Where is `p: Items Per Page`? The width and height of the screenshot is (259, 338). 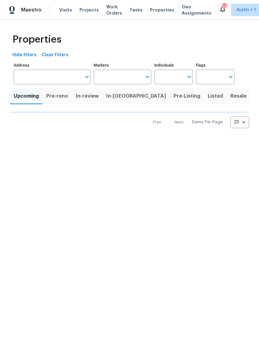
p: Items Per Page is located at coordinates (207, 122).